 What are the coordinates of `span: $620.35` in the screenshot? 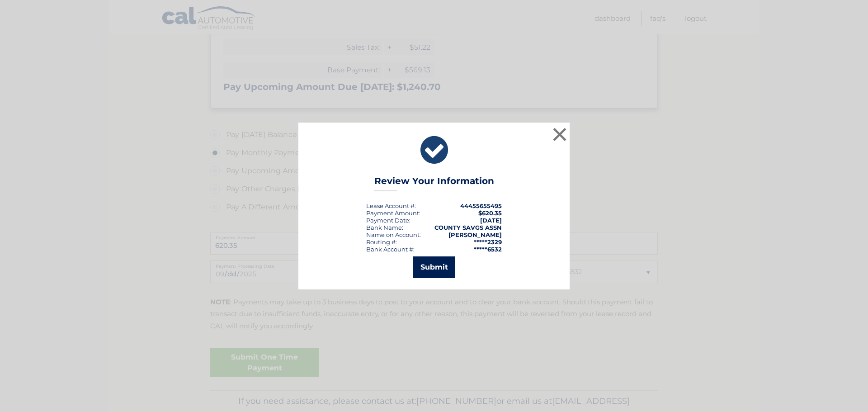 It's located at (491, 213).